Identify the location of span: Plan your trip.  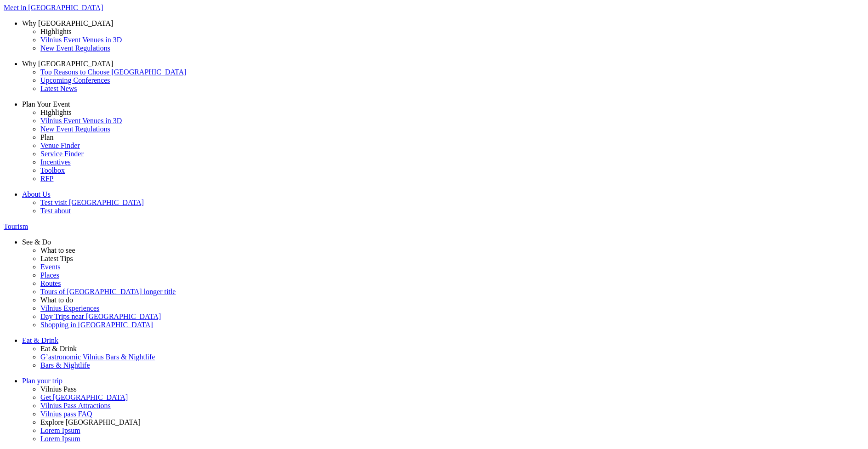
(42, 381).